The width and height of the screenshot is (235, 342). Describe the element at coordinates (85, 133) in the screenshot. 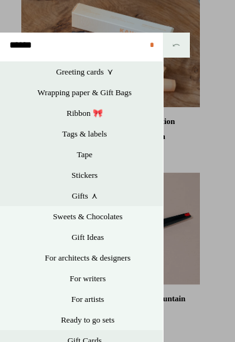

I see `a: Tags & labels` at that location.